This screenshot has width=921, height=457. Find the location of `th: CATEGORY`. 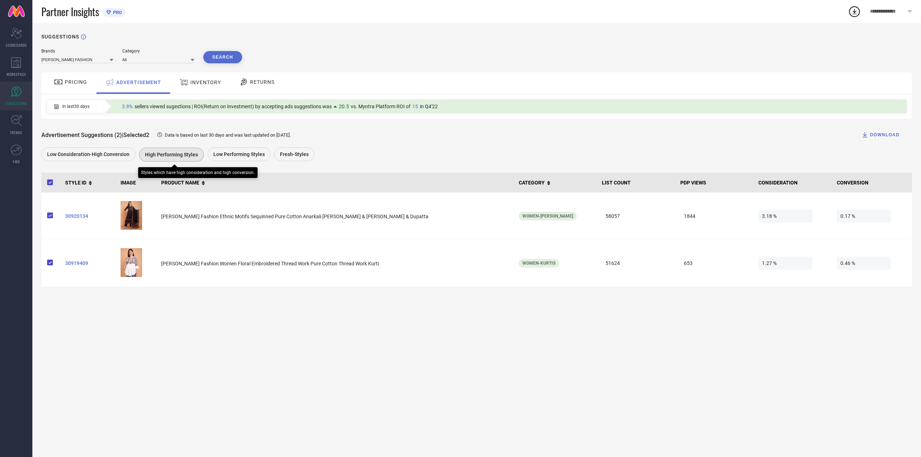

th: CATEGORY is located at coordinates (558, 183).